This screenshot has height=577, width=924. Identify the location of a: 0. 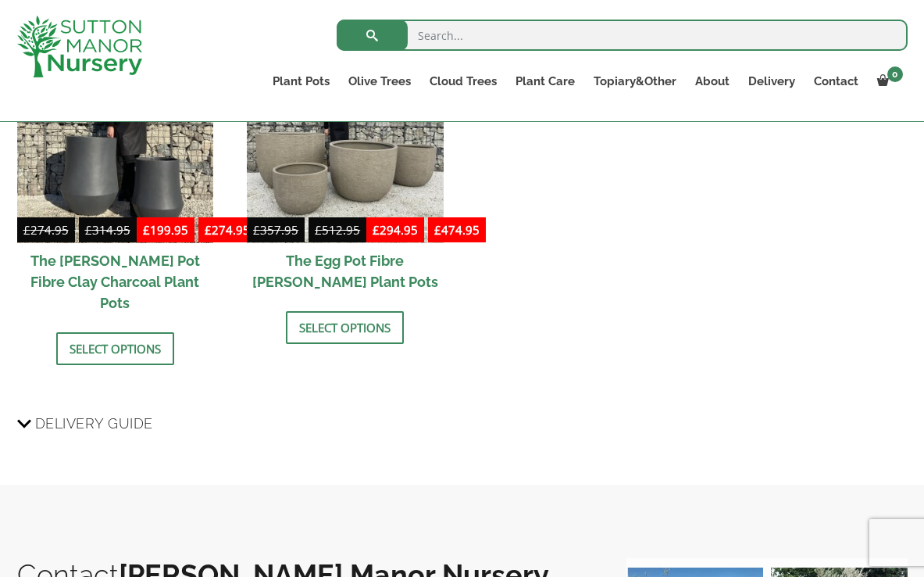
(888, 82).